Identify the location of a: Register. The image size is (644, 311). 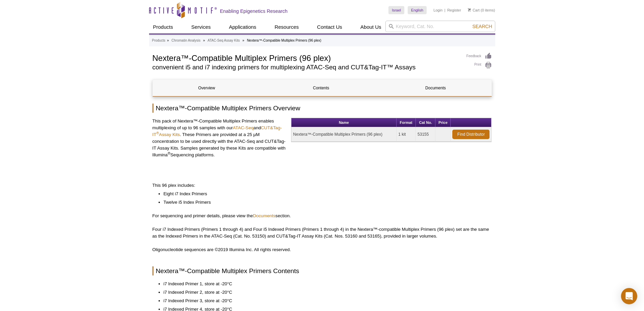
(454, 10).